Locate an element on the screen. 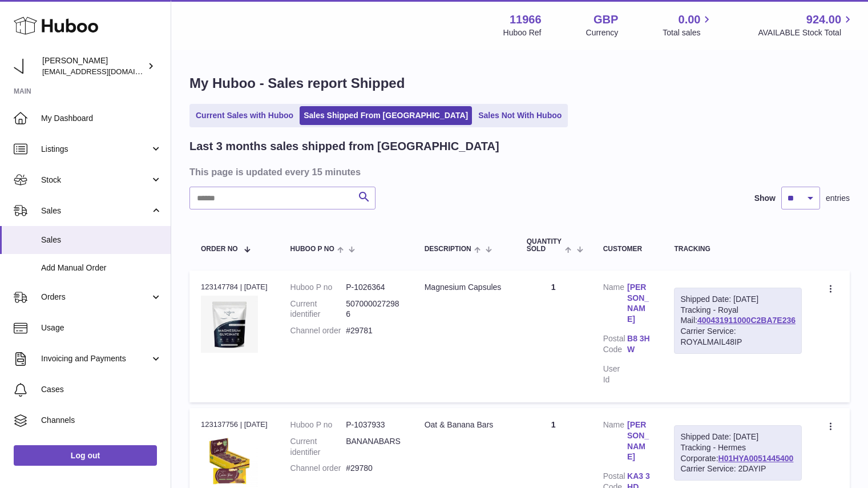  span: Channels is located at coordinates (101, 420).